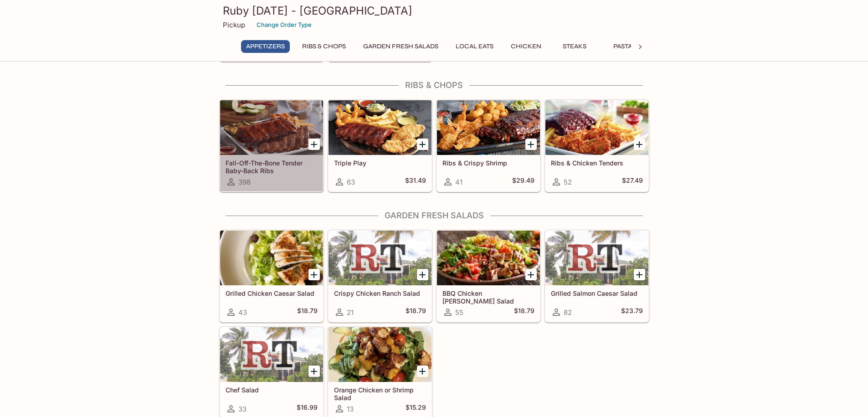  Describe the element at coordinates (272, 355) in the screenshot. I see `div: Chef Salad` at that location.